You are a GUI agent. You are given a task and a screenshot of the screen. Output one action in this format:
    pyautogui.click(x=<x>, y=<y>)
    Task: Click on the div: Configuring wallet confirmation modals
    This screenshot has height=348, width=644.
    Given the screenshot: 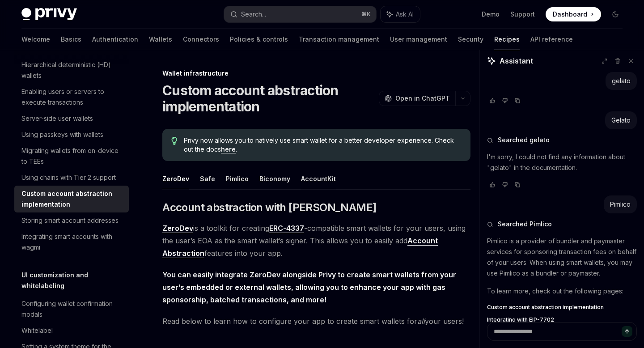 What is the action you would take?
    pyautogui.click(x=72, y=309)
    